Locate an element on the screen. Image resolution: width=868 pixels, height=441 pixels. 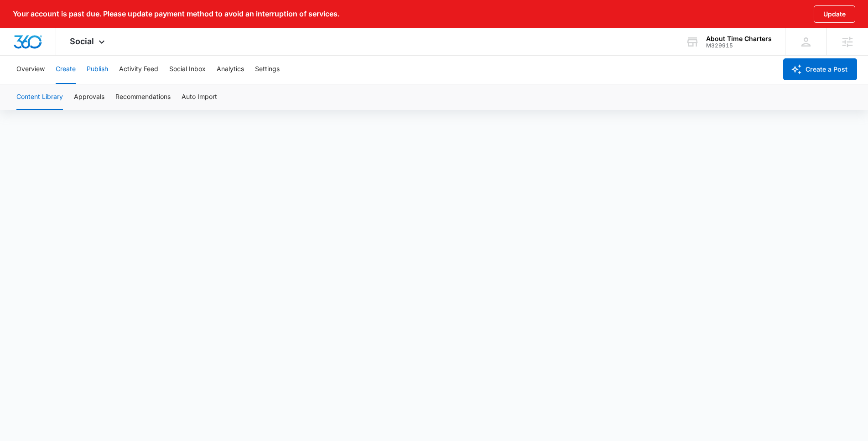
button: Social Inbox is located at coordinates (187, 70).